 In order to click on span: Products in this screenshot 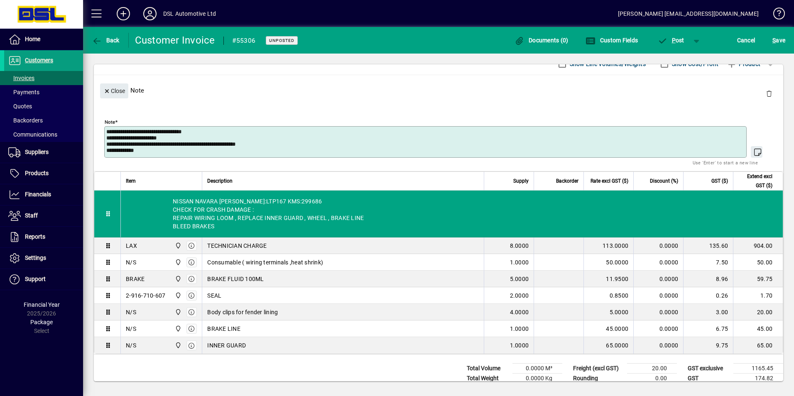, I will do `click(37, 173)`.